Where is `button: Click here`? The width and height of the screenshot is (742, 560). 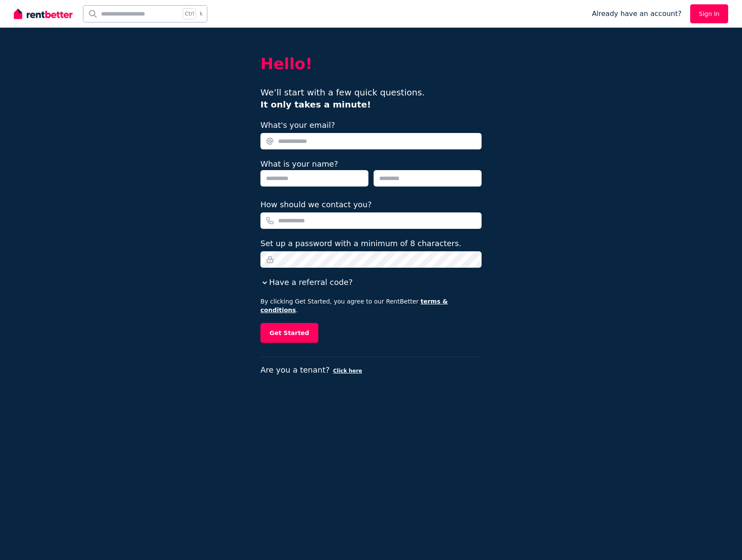 button: Click here is located at coordinates (347, 371).